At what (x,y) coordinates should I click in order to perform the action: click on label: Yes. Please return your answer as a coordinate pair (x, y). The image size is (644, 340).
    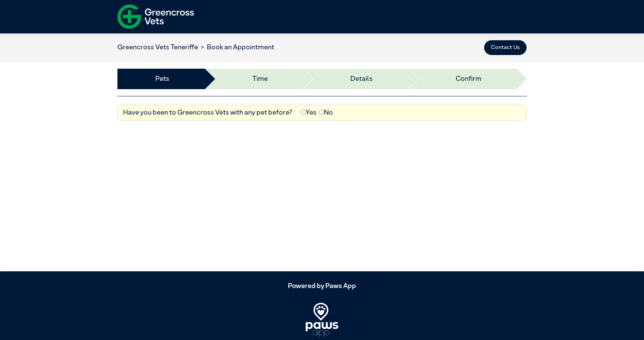
    Looking at the image, I should click on (308, 113).